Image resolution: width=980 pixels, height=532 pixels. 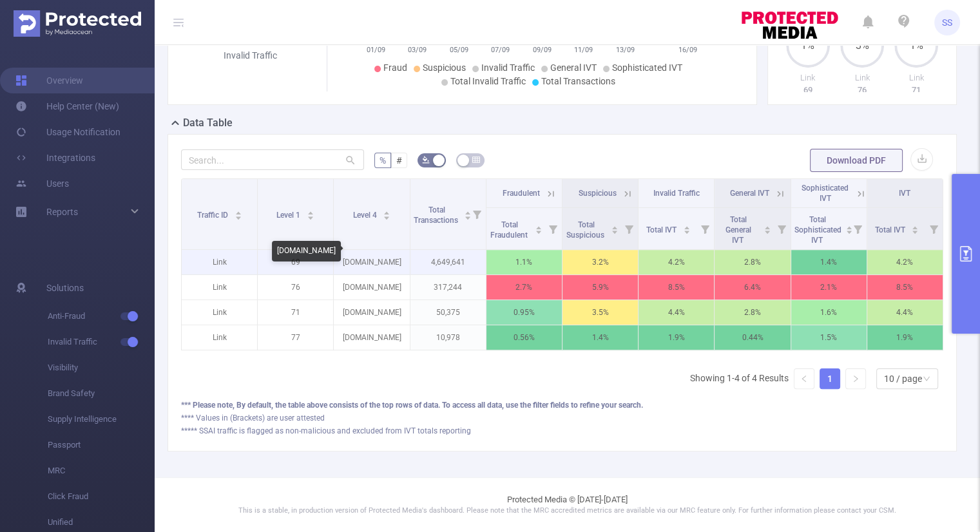 What do you see at coordinates (49, 81) in the screenshot?
I see `a: Overview` at bounding box center [49, 81].